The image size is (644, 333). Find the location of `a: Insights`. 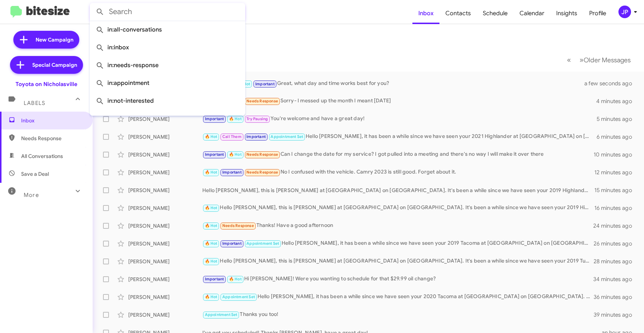

a: Insights is located at coordinates (567, 14).